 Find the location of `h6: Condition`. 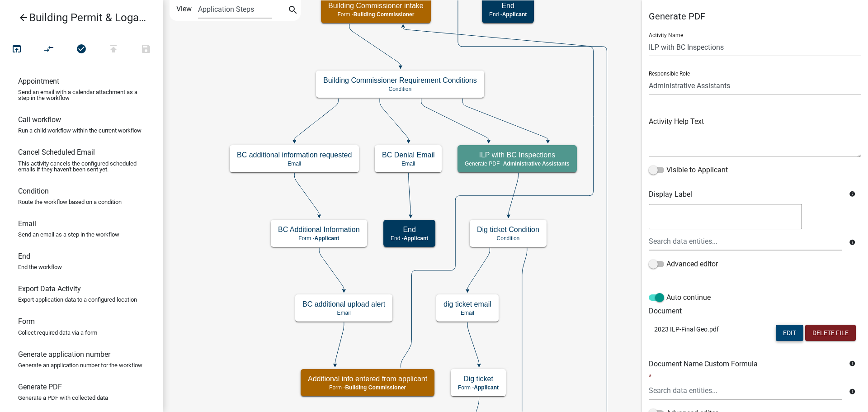

h6: Condition is located at coordinates (34, 191).